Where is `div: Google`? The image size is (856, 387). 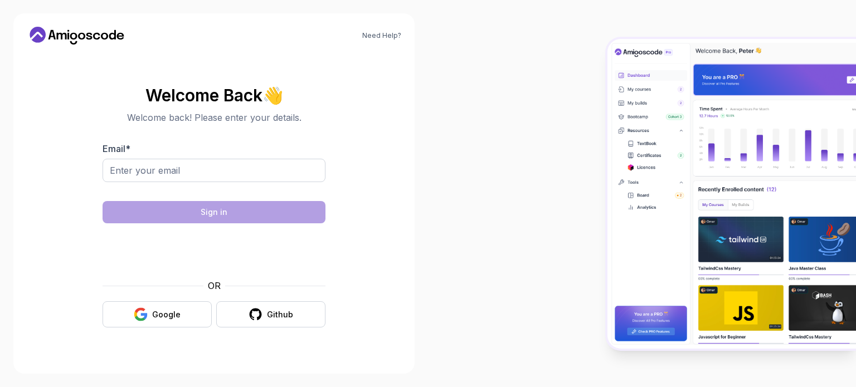 div: Google is located at coordinates (166, 315).